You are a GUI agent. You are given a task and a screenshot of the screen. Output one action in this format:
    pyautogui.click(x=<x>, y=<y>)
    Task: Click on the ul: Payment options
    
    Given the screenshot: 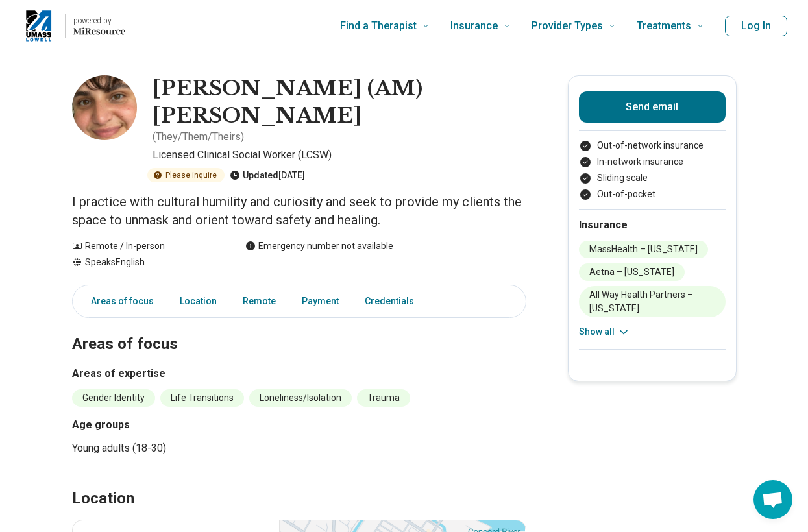 What is the action you would take?
    pyautogui.click(x=653, y=170)
    